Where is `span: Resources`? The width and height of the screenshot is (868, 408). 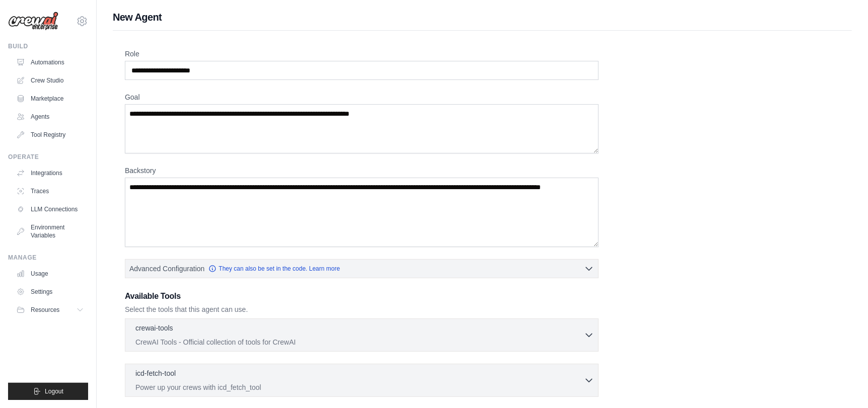 span: Resources is located at coordinates (45, 310).